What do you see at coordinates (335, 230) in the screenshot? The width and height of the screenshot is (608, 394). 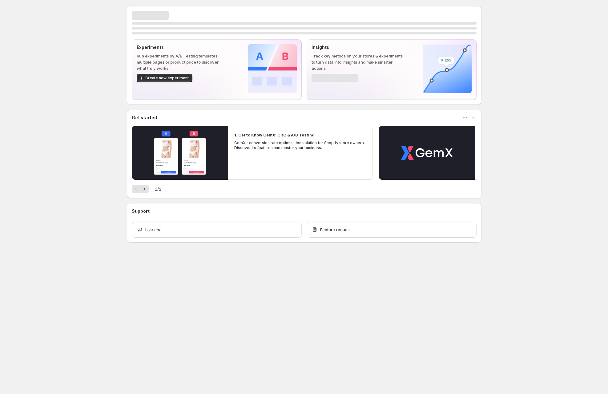 I see `span: Feature request` at bounding box center [335, 230].